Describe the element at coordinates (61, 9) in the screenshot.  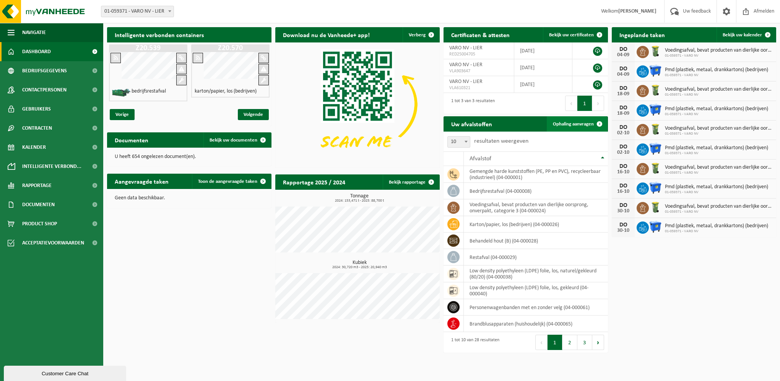
I see `div: Customer Care Chat` at that location.